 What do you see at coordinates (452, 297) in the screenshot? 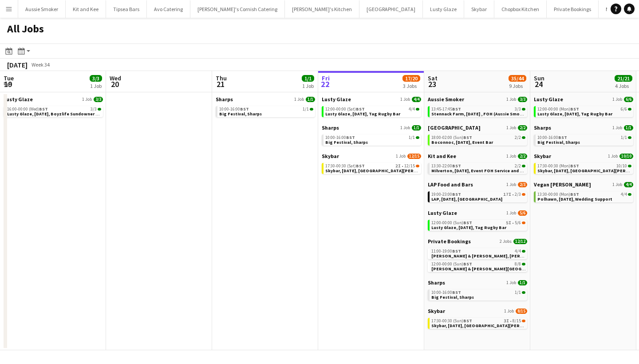
I see `span: Big Festival, Sharps` at bounding box center [452, 297].